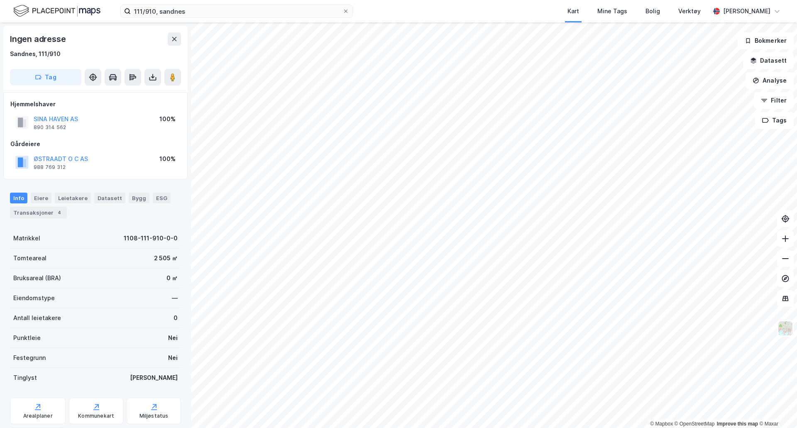 This screenshot has height=428, width=797. What do you see at coordinates (37, 278) in the screenshot?
I see `div: Bruksareal (BRA)` at bounding box center [37, 278].